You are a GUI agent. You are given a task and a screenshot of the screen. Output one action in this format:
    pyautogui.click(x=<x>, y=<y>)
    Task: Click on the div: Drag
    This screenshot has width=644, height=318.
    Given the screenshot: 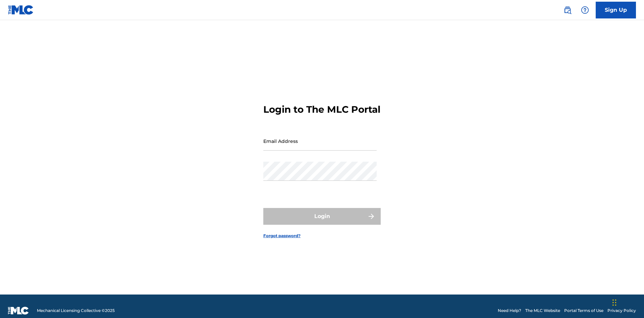 What is the action you would take?
    pyautogui.click(x=614, y=303)
    